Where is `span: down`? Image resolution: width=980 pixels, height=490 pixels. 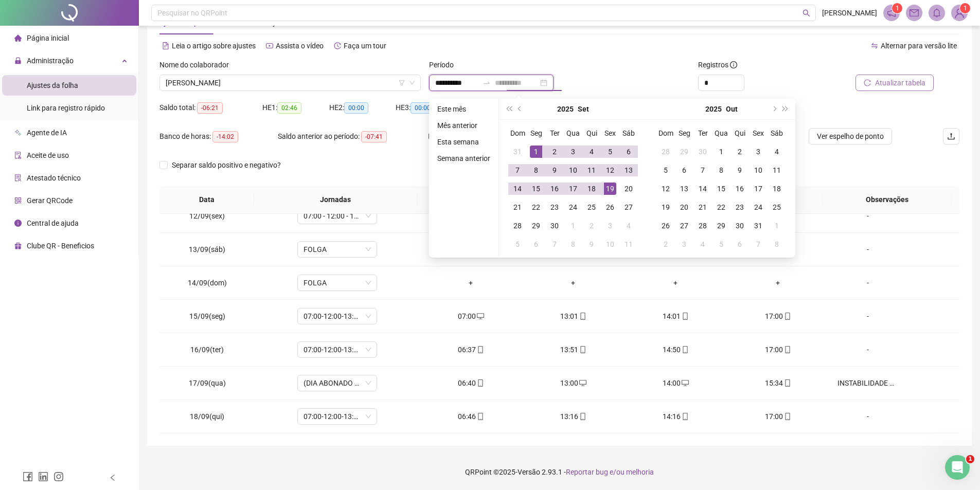 span: down is located at coordinates (412, 83).